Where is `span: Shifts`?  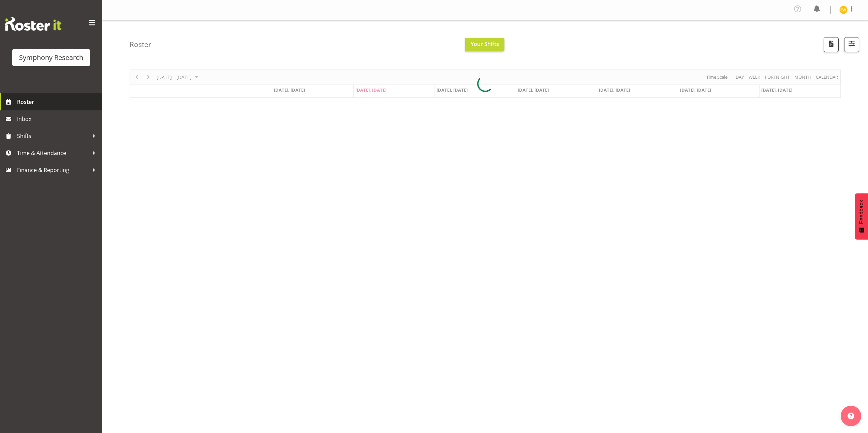
span: Shifts is located at coordinates (53, 136).